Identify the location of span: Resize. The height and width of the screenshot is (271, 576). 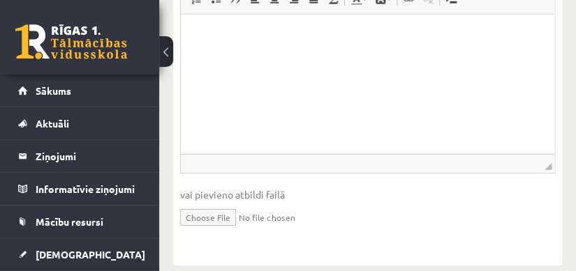
(548, 167).